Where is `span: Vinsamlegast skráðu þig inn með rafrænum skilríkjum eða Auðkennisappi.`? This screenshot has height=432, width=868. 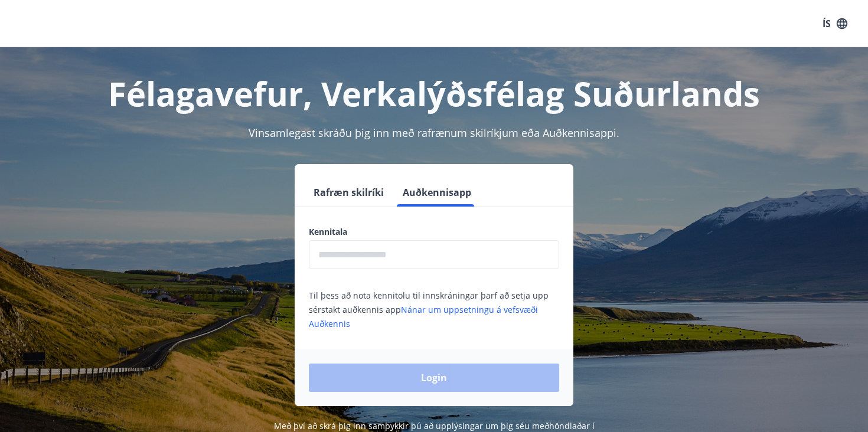
span: Vinsamlegast skráðu þig inn með rafrænum skilríkjum eða Auðkennisappi. is located at coordinates (434, 133).